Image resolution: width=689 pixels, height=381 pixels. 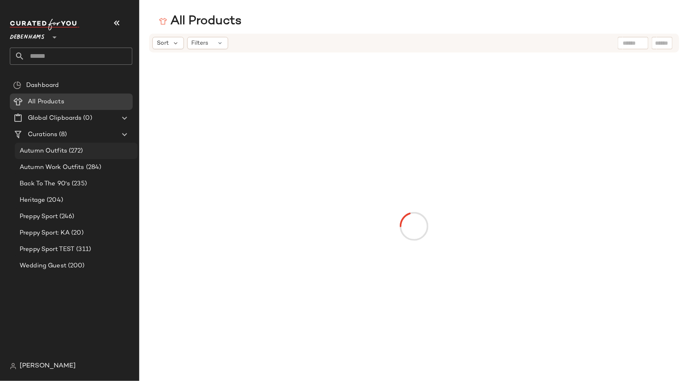 I want to click on span: Heritage, so click(x=32, y=200).